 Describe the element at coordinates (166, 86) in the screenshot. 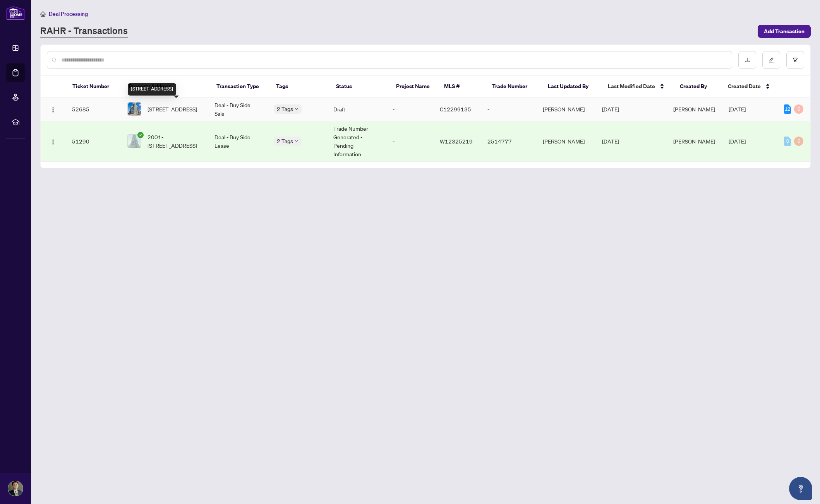

I see `th: Property Address` at that location.